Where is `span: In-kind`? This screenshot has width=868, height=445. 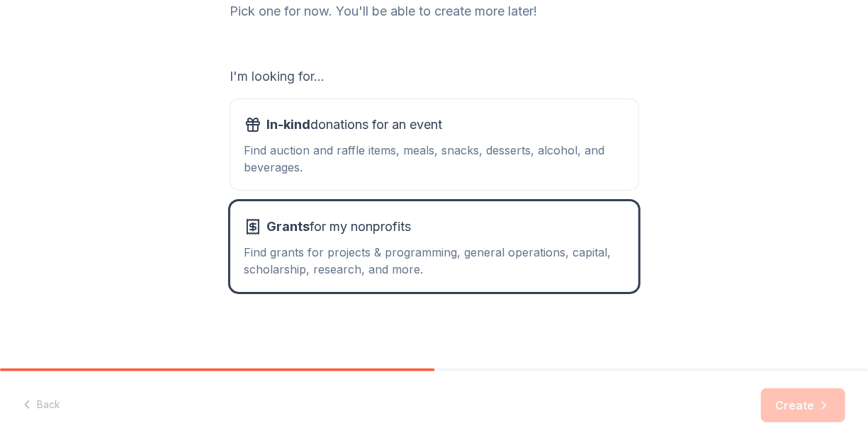 span: In-kind is located at coordinates (289, 124).